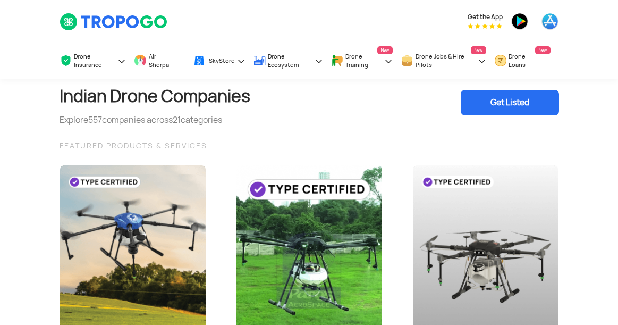 The height and width of the screenshot is (325, 618). I want to click on a: Drone LoansNew, so click(522, 61).